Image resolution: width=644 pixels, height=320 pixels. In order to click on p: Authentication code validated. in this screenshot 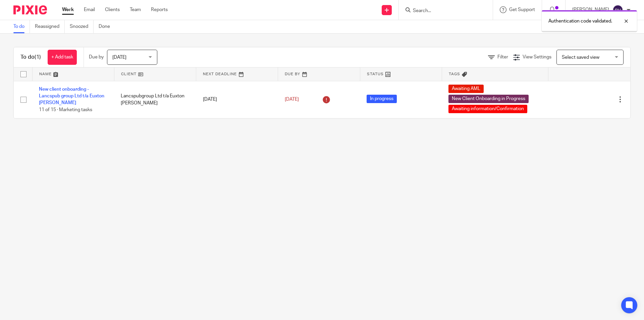, I will do `click(580, 21)`.